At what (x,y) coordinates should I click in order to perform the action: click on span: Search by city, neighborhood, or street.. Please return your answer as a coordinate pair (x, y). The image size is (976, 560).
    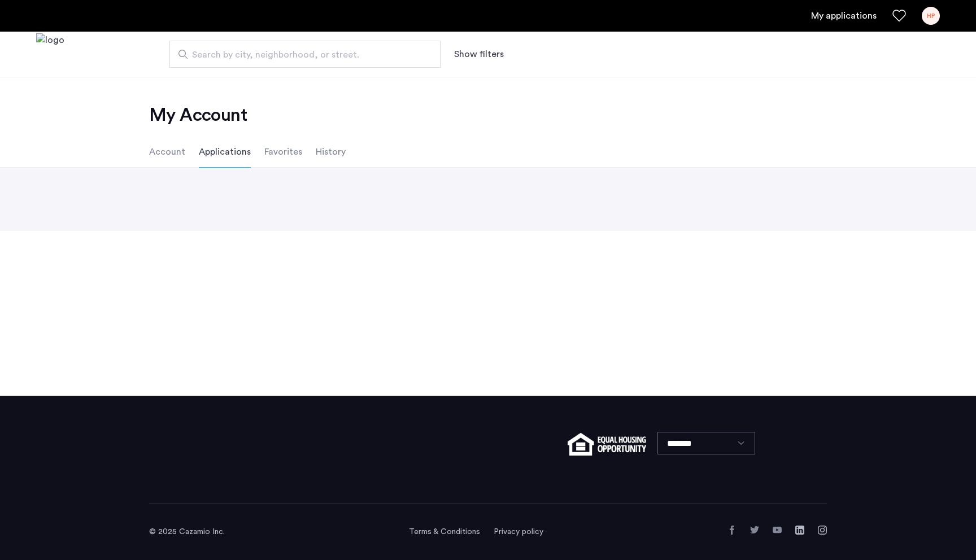
    Looking at the image, I should click on (301, 55).